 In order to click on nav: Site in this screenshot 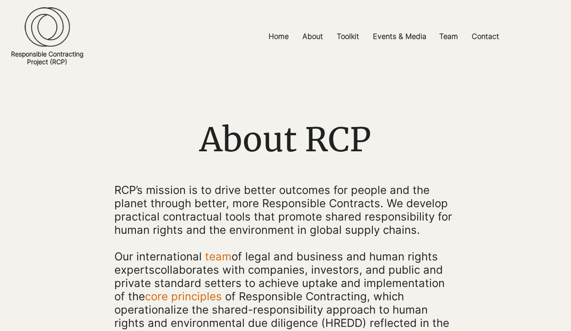, I will do `click(384, 36)`.